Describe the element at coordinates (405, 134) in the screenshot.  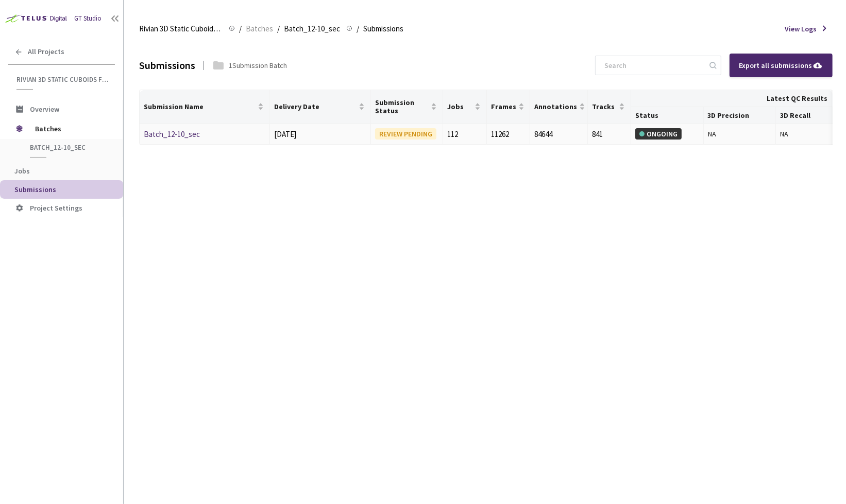
I see `div: REVIEW PENDING` at that location.